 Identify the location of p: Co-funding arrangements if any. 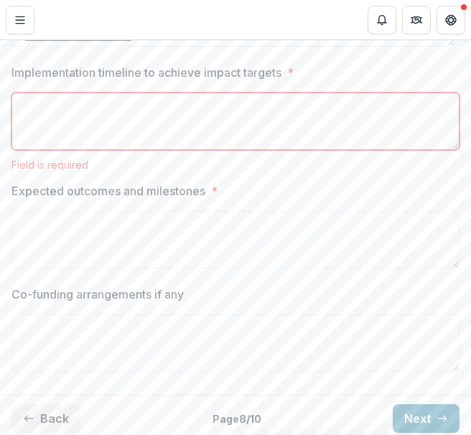
(98, 295).